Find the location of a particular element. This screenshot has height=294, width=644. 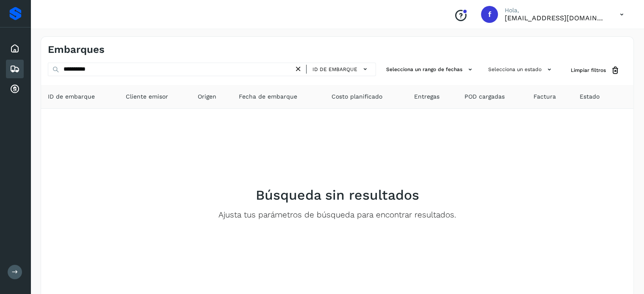

div: Cuentas por cobrar is located at coordinates (15, 89).